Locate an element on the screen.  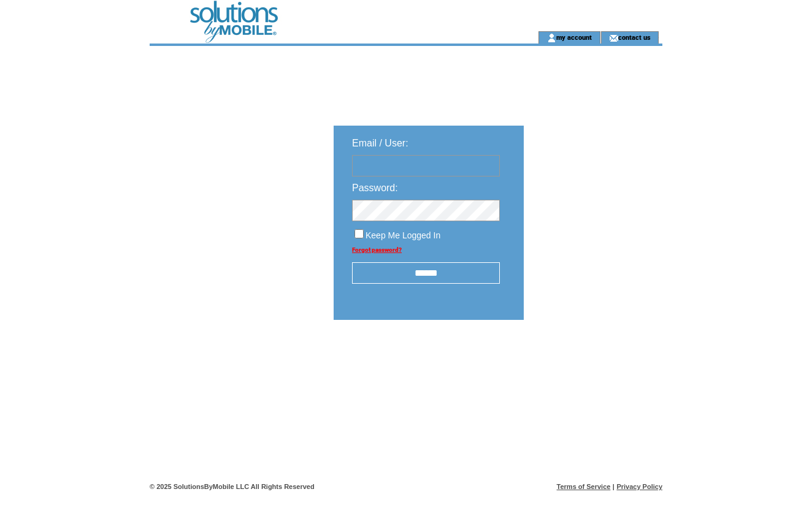
span: © 2025 SolutionsByMobile LLC All Rights Reserved is located at coordinates (232, 486).